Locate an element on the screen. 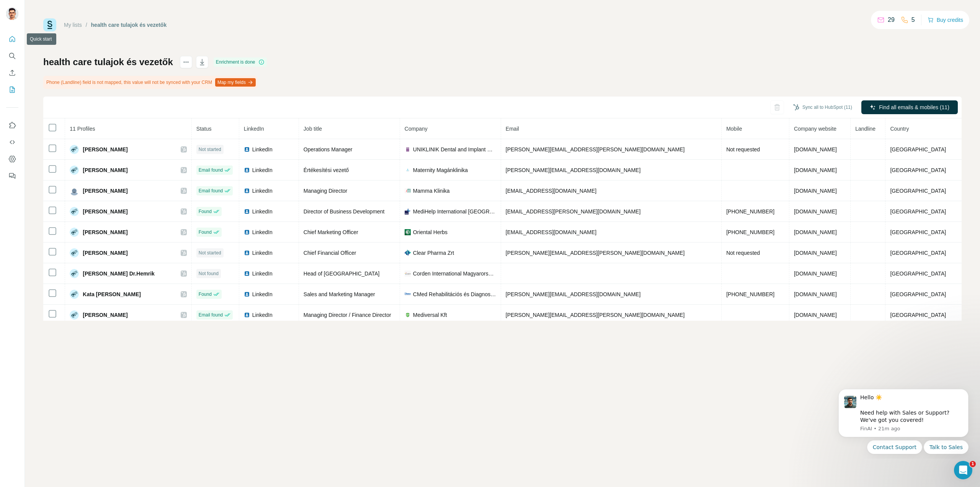  button: Dashboard is located at coordinates (13, 159).